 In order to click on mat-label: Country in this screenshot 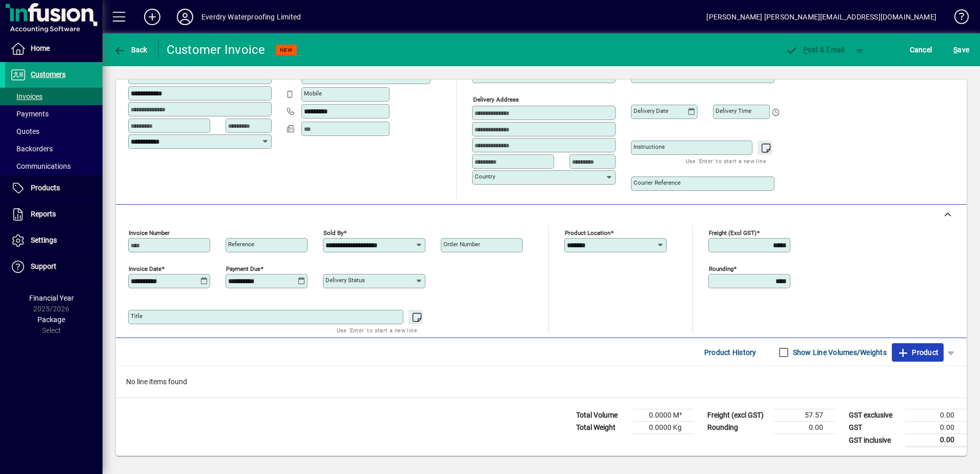, I will do `click(485, 176)`.